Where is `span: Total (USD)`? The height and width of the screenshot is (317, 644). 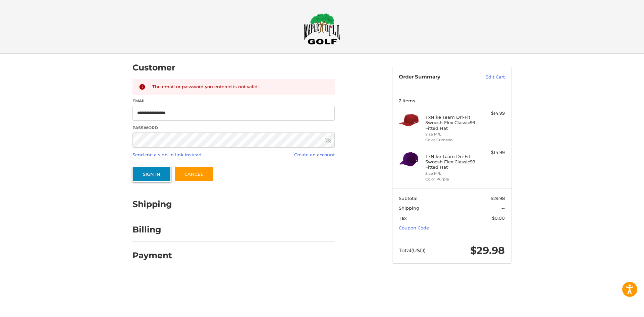
span: Total (USD) is located at coordinates (412, 251).